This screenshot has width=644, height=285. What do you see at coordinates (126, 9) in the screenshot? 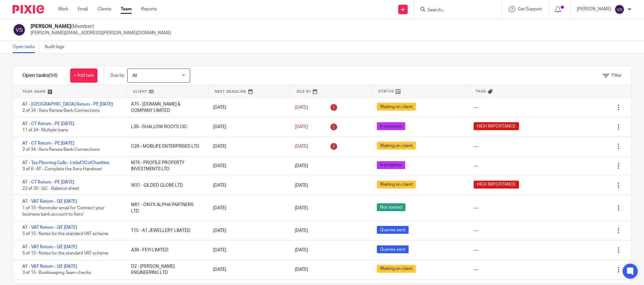
I see `a: Team` at bounding box center [126, 9].